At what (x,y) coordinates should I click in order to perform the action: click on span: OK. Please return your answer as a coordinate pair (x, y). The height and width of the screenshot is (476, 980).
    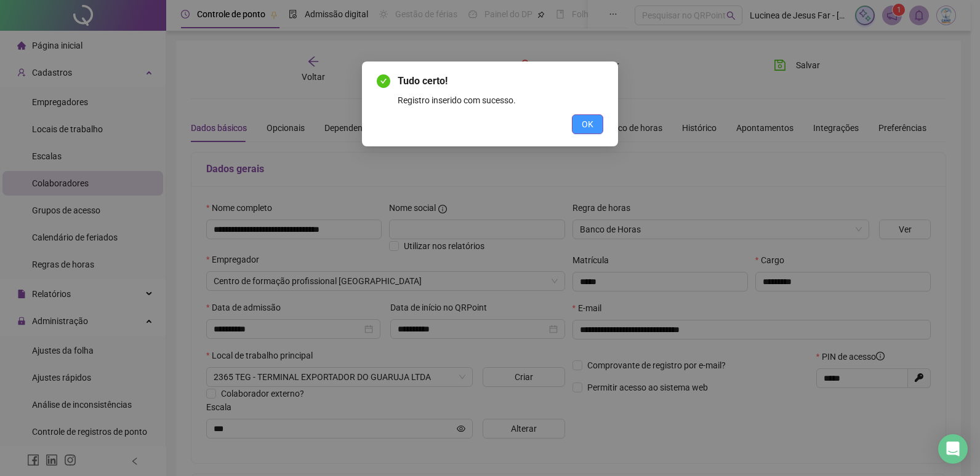
    Looking at the image, I should click on (587, 124).